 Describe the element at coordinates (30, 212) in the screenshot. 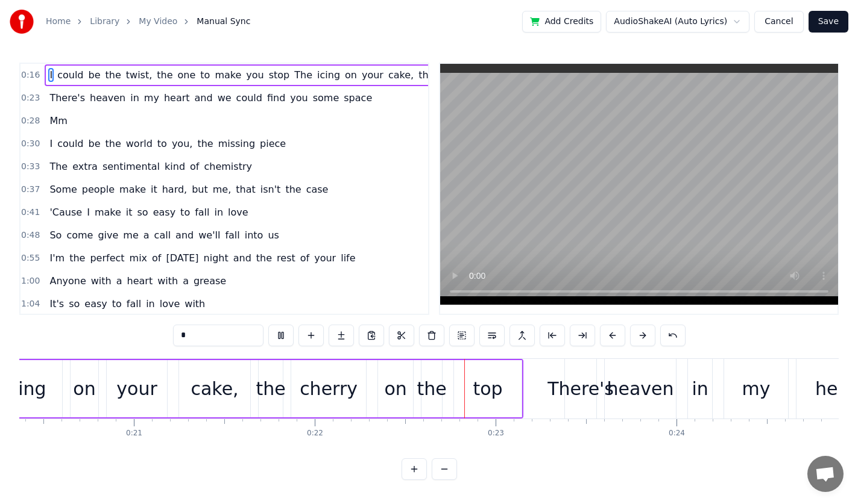

I see `span: 0:41` at that location.